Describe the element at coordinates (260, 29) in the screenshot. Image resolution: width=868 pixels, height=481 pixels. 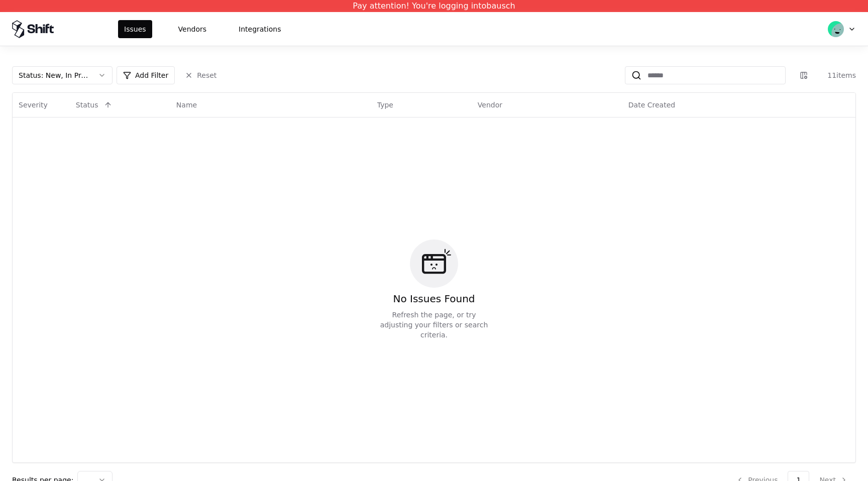
I see `button: Integrations` at that location.